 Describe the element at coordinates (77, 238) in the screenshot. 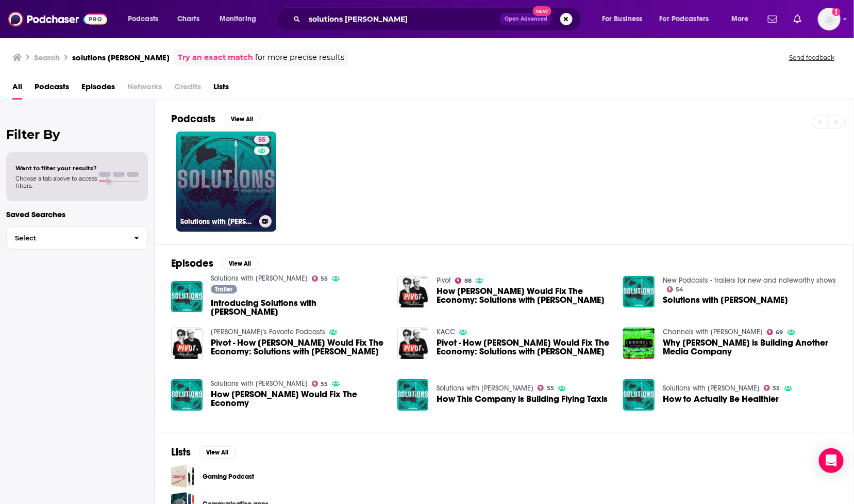

I see `button: Select` at that location.